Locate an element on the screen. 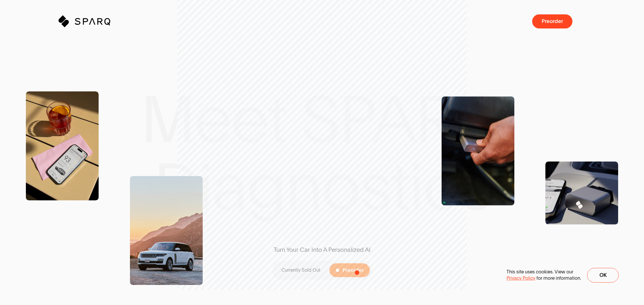  button: Ok is located at coordinates (603, 275).